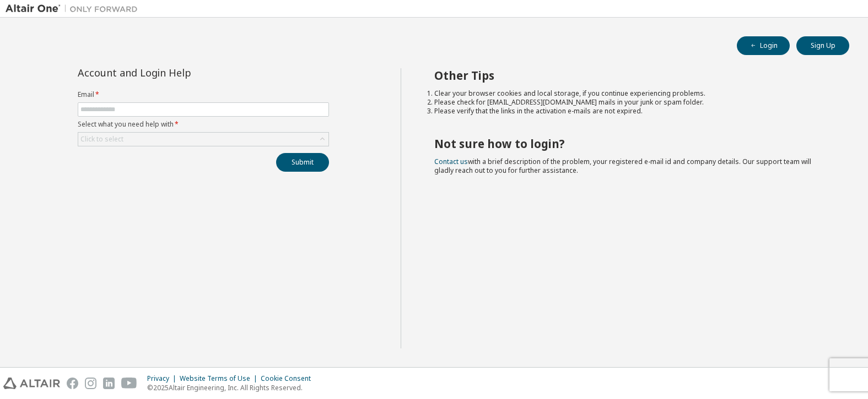 The image size is (868, 399). I want to click on button: Submit, so click(302, 162).